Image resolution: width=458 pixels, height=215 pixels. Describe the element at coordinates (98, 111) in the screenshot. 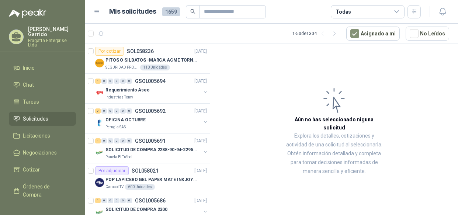

I see `div: 7` at that location.